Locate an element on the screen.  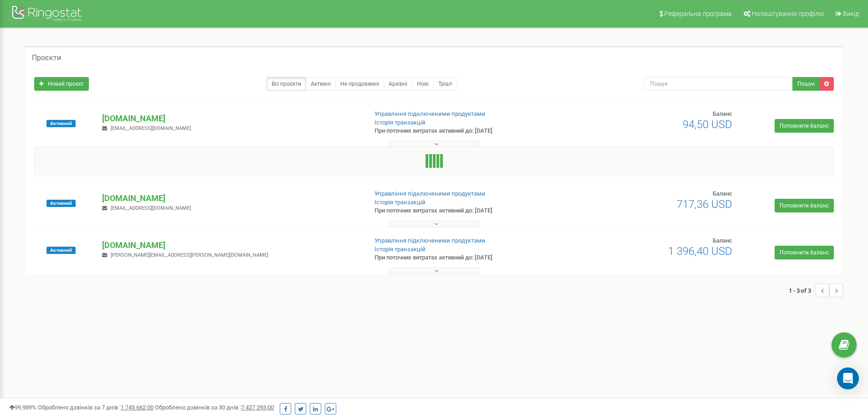
input: Пошук is located at coordinates (719, 84).